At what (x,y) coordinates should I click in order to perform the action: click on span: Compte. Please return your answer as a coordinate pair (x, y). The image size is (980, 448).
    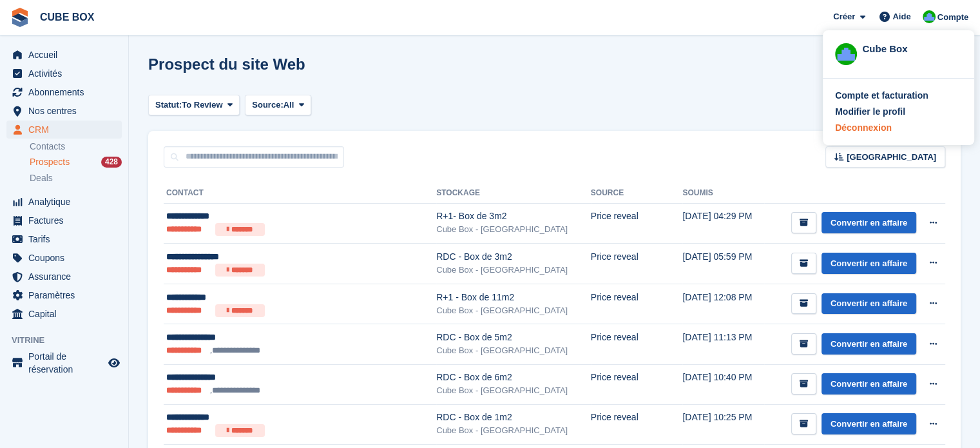
    Looking at the image, I should click on (953, 17).